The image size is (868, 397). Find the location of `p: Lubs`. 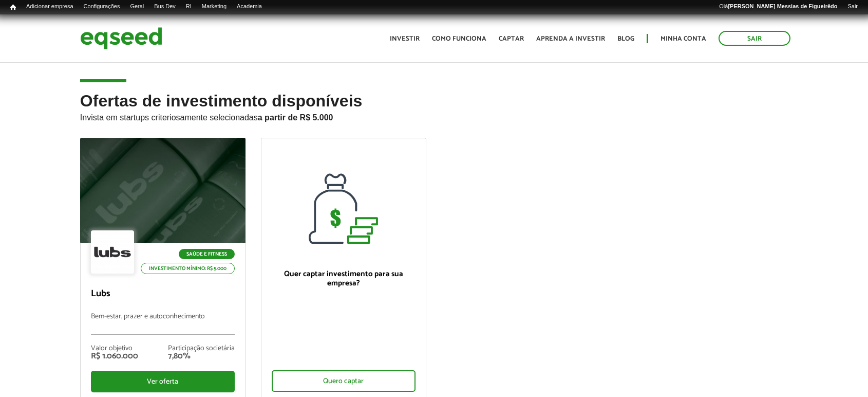

p: Lubs is located at coordinates (163, 294).